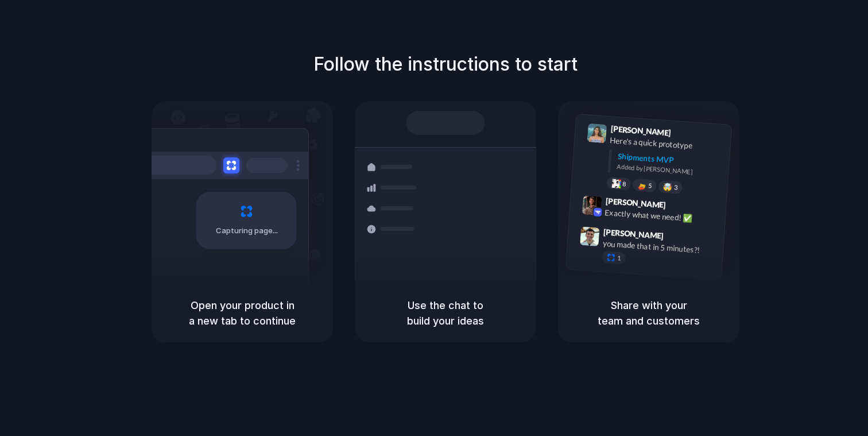 The height and width of the screenshot is (436, 868). Describe the element at coordinates (624, 183) in the screenshot. I see `span: 8` at that location.